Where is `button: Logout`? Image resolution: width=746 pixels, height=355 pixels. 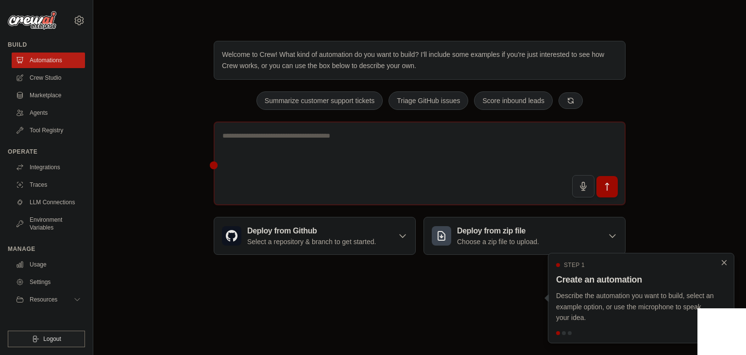
button: Logout is located at coordinates (46, 339).